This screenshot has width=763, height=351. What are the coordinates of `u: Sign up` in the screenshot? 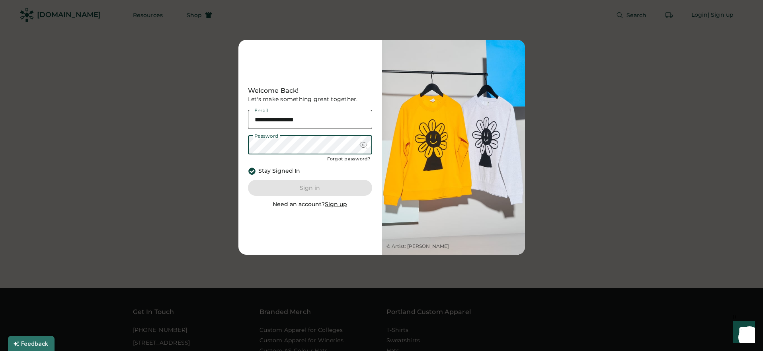 It's located at (336, 204).